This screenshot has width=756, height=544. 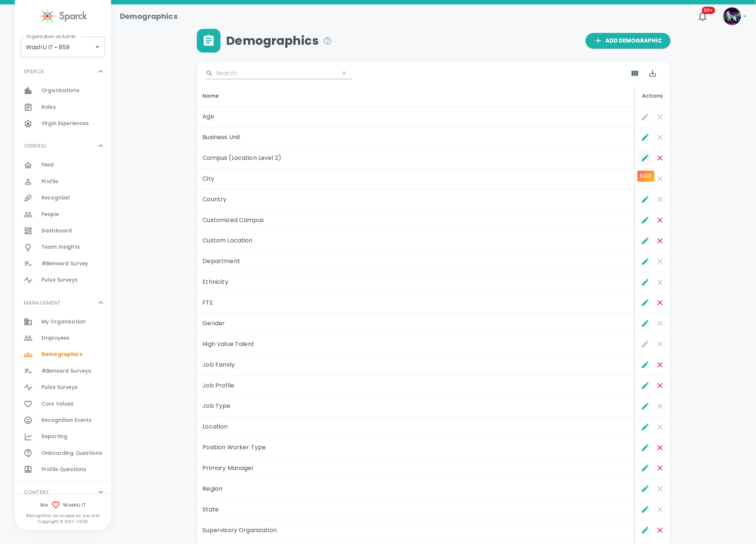 I want to click on td: Location, so click(x=416, y=427).